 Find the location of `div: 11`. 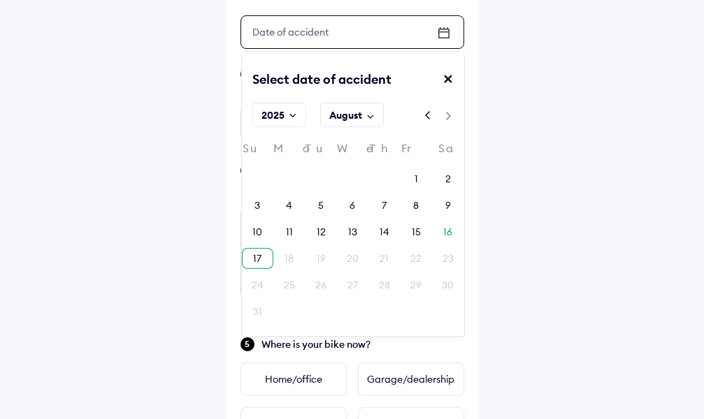

div: 11 is located at coordinates (289, 232).